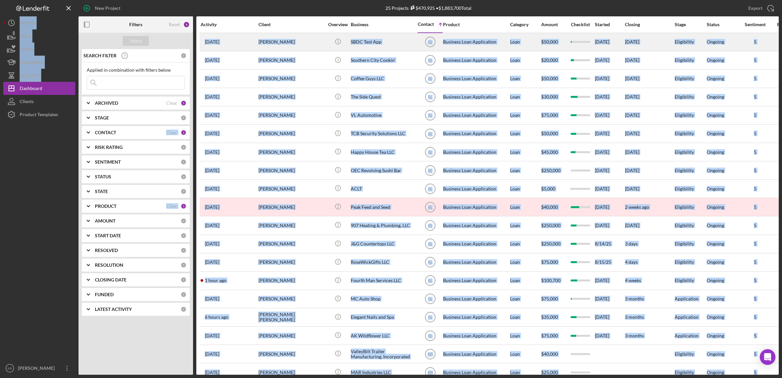  I want to click on a: Activity, so click(39, 23).